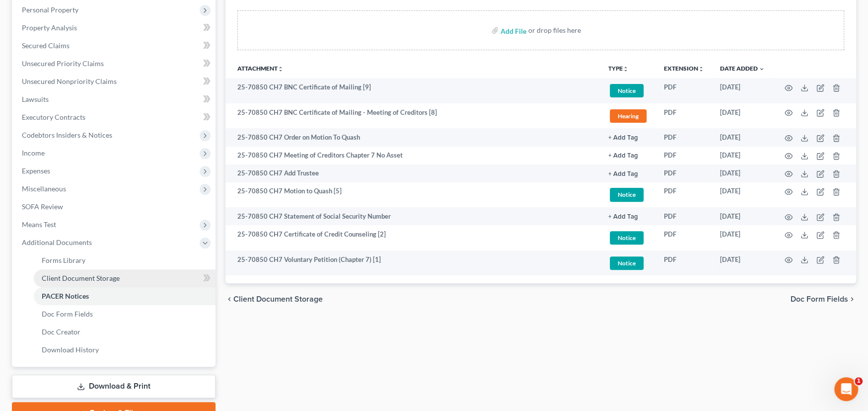  I want to click on span: PACER Notices, so click(65, 296).